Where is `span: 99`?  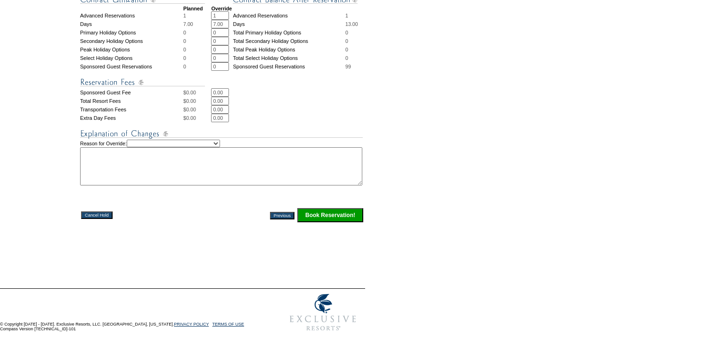 span: 99 is located at coordinates (348, 66).